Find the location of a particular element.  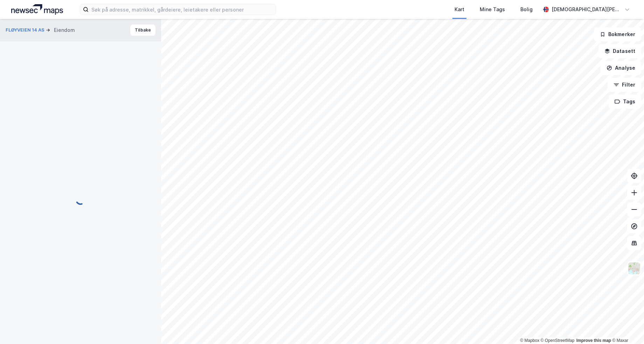

button: Tags is located at coordinates (625, 102).